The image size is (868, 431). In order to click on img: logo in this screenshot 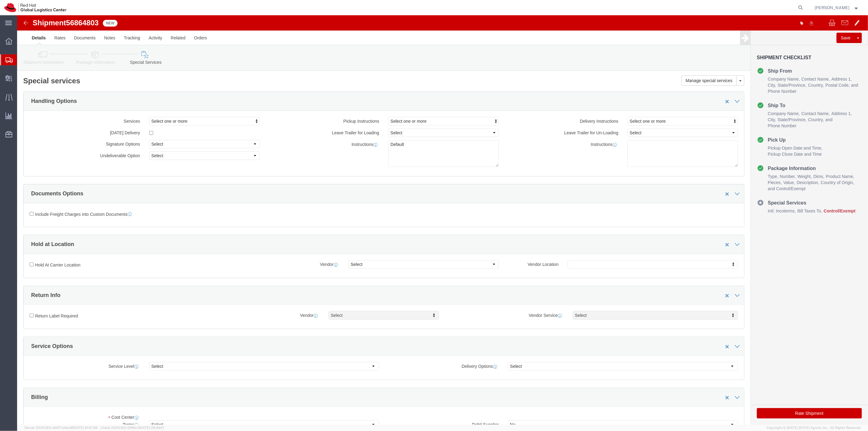, I will do `click(35, 8)`.